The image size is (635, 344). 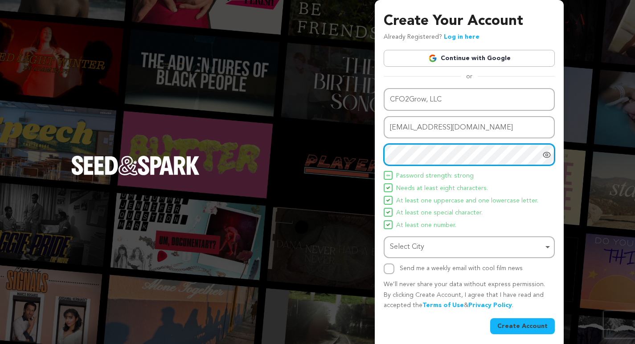 What do you see at coordinates (469, 58) in the screenshot?
I see `a: Continue with Google` at bounding box center [469, 58].